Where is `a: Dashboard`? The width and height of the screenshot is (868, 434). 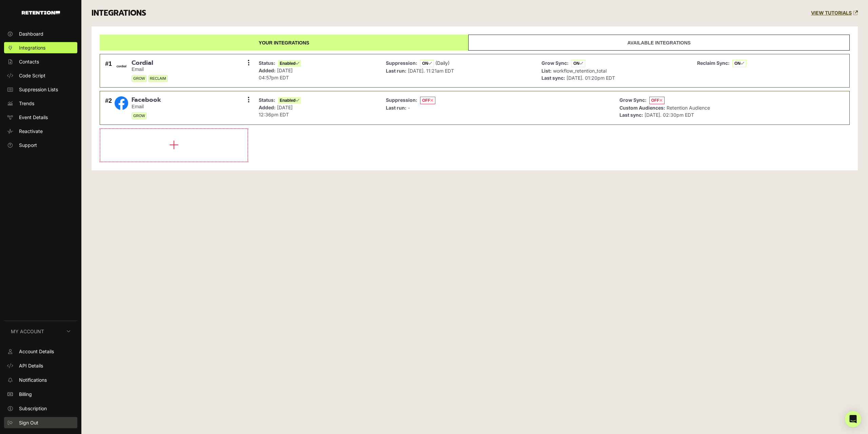 a: Dashboard is located at coordinates (40, 34).